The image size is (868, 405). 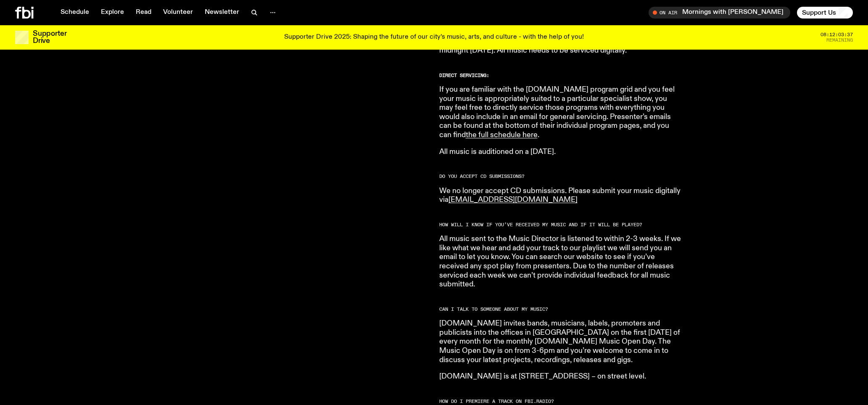 I want to click on h2: HOW WILL I KNOW IF YOU’VE RECEIVED MY MUSIC AND IF IT WILL BE PLAYED?, so click(x=560, y=225).